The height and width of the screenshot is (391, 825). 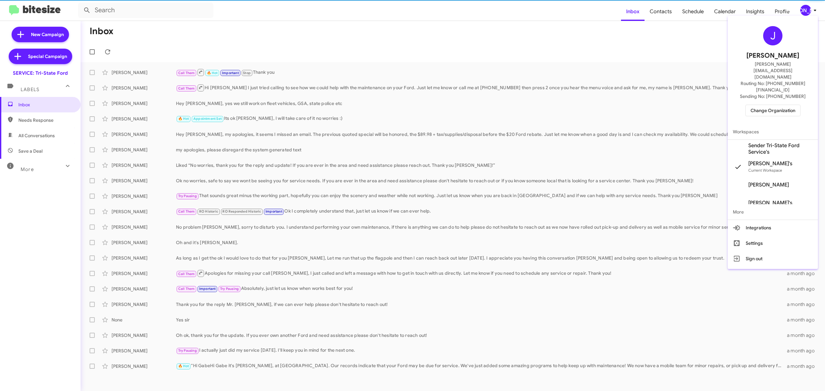 What do you see at coordinates (773, 110) in the screenshot?
I see `button: Change Organization` at bounding box center [773, 110].